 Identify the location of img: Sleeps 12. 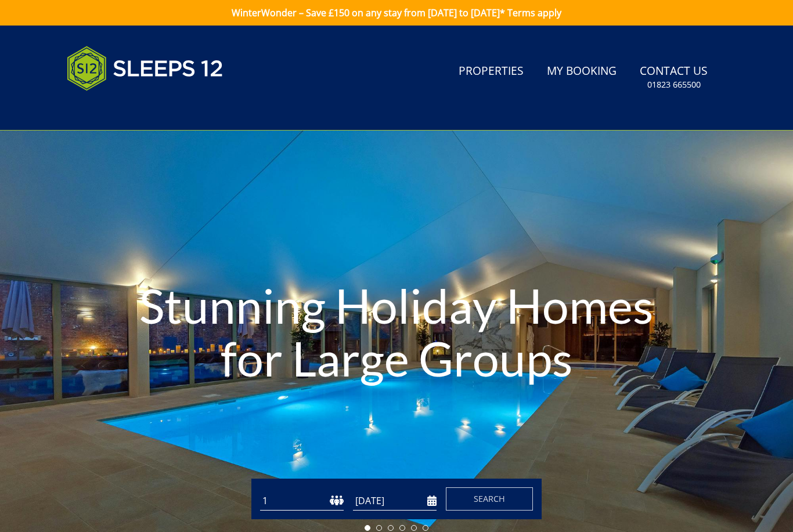
(145, 69).